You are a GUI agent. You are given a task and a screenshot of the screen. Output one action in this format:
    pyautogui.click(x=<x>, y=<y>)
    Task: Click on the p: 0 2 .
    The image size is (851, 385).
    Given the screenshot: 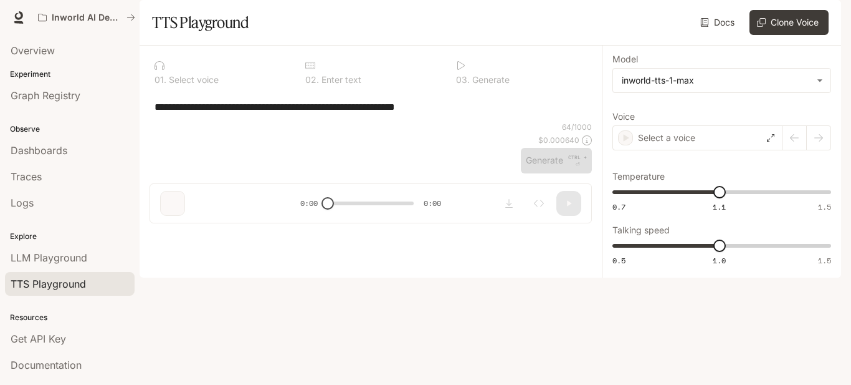 What is the action you would take?
    pyautogui.click(x=312, y=80)
    